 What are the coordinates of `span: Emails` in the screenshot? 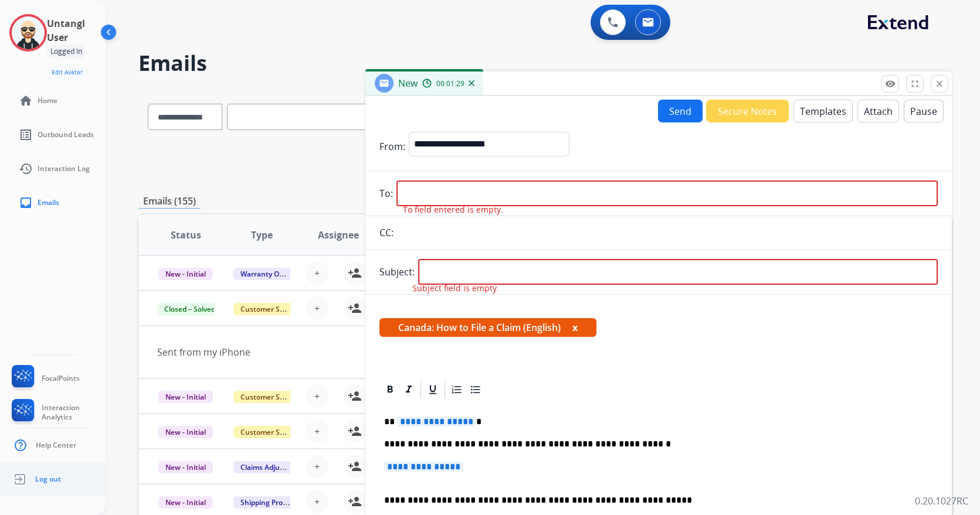 It's located at (48, 203).